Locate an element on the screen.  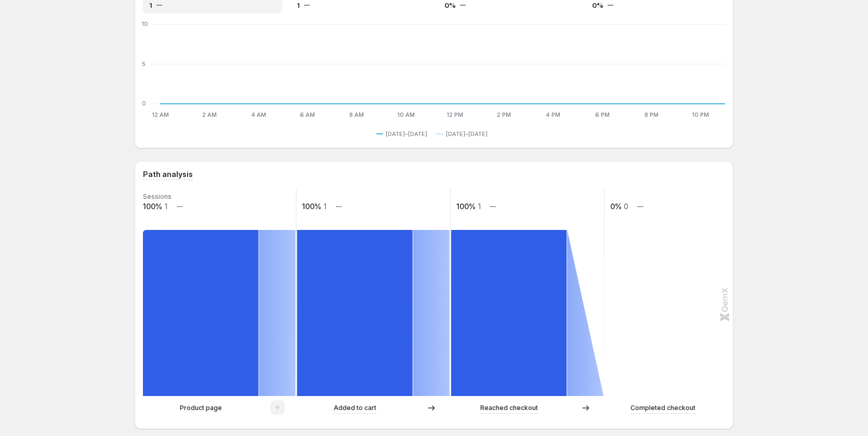
h3: Path analysis is located at coordinates (168, 174).